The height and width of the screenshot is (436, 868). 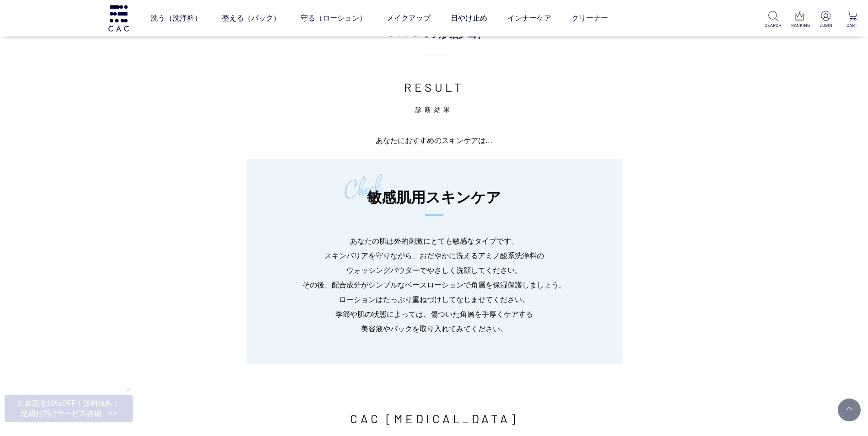 I want to click on a: 整える（パック）, so click(x=251, y=19).